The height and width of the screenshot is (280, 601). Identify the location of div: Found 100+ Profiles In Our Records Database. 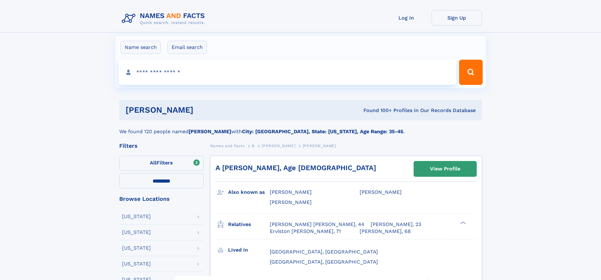
(377, 110).